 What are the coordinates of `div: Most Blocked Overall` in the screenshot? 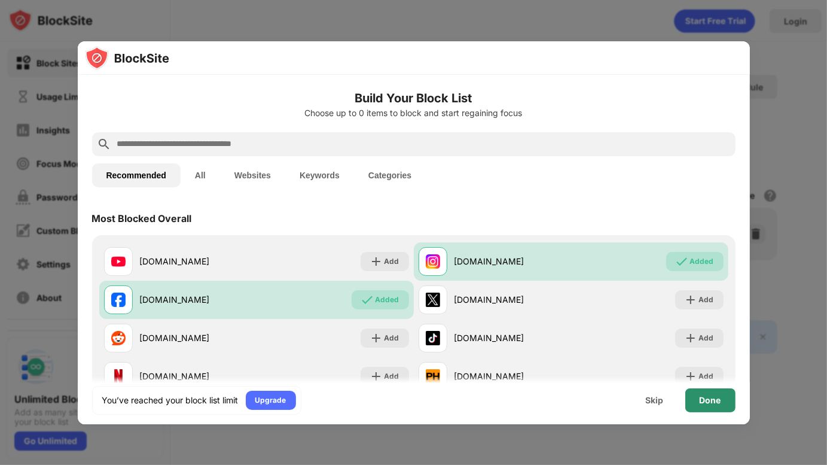 It's located at (142, 218).